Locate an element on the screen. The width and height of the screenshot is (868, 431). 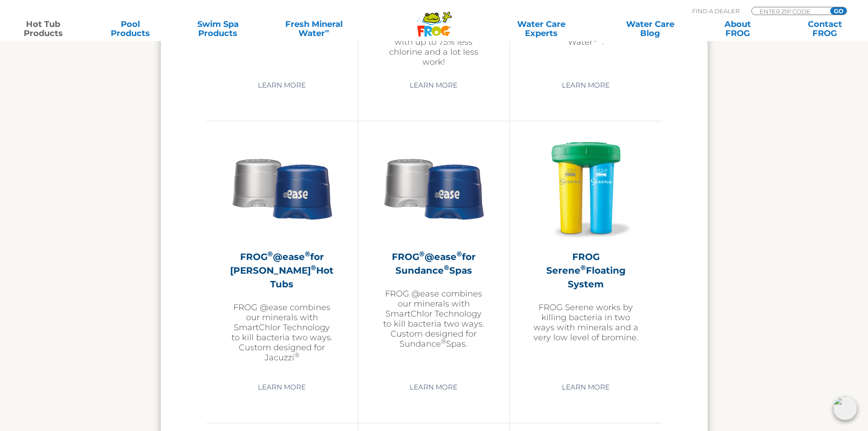
input: GO is located at coordinates (838, 11).